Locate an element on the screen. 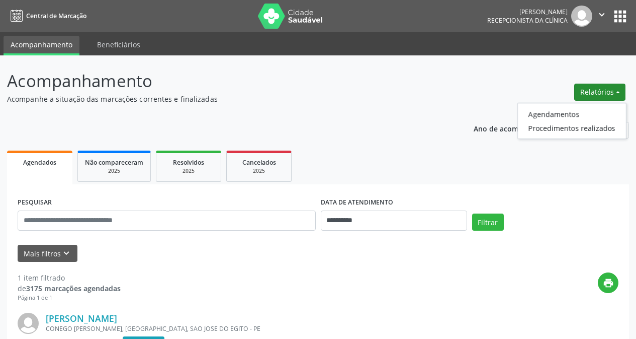 This screenshot has height=339, width=636. button: apps is located at coordinates (620, 16).